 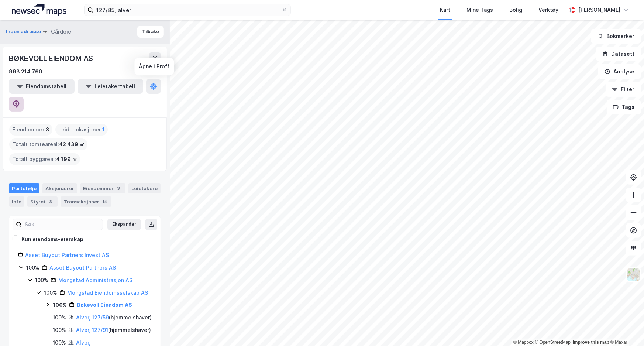 What do you see at coordinates (188, 10) in the screenshot?
I see `input: Søk på adresse, matrikkel, gårdeiere, leietakere eller personer` at bounding box center [188, 10].